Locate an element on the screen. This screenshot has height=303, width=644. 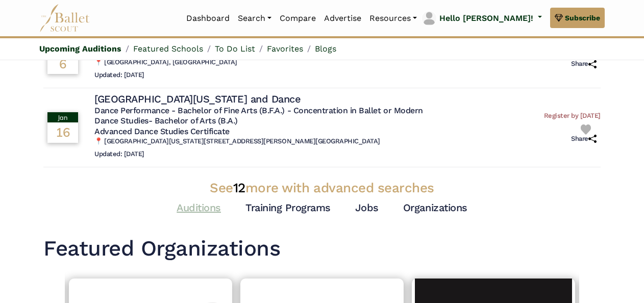
a: To Do List is located at coordinates (235, 48).